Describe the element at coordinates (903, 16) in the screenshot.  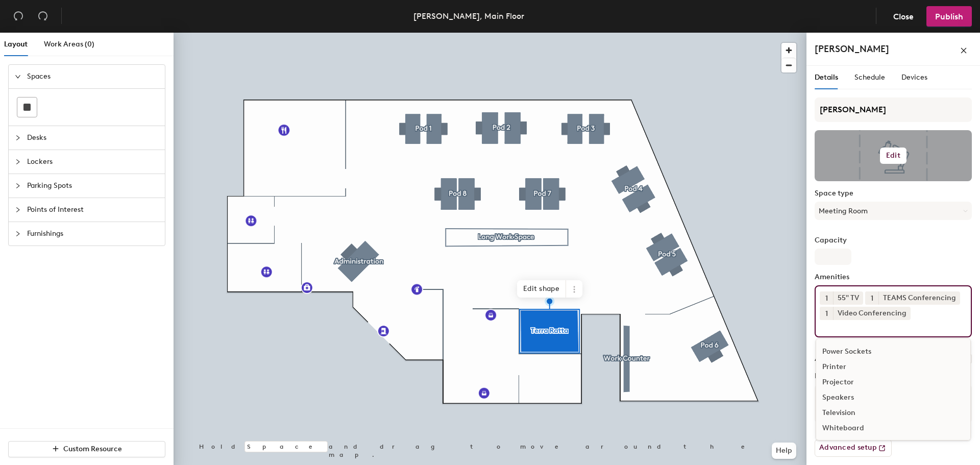
I see `button: Close` at that location.